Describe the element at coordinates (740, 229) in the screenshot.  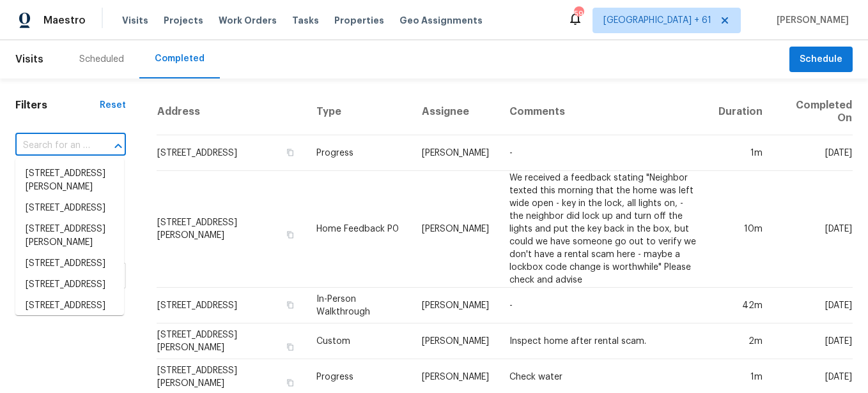
I see `td: 10m` at that location.